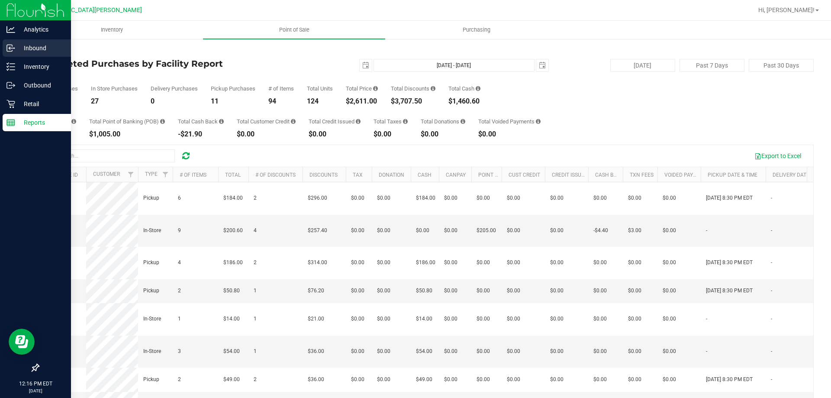  I want to click on a: Point of Banking (POB), so click(509, 175).